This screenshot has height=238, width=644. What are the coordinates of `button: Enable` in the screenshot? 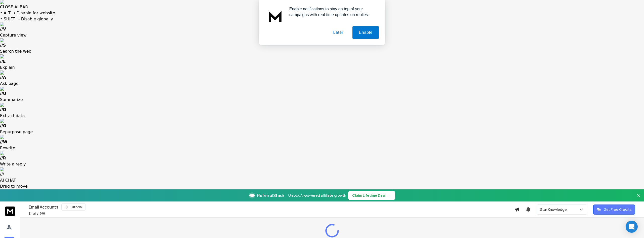 It's located at (366, 32).